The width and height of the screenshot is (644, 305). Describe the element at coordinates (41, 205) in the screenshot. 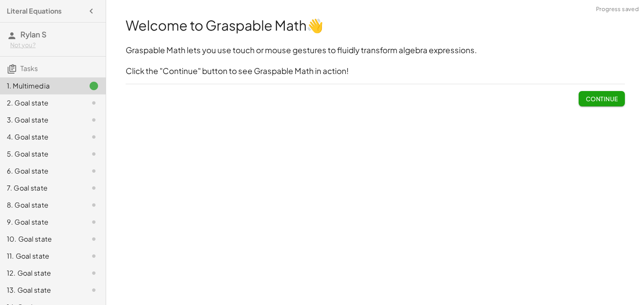

I see `div: 8. Goal state` at that location.